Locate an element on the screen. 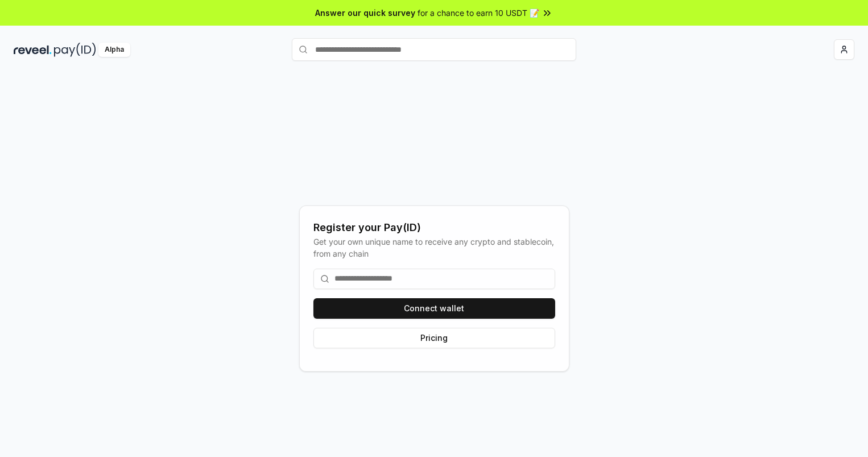 The width and height of the screenshot is (868, 457). div: Register your Pay(ID) is located at coordinates (434, 227).